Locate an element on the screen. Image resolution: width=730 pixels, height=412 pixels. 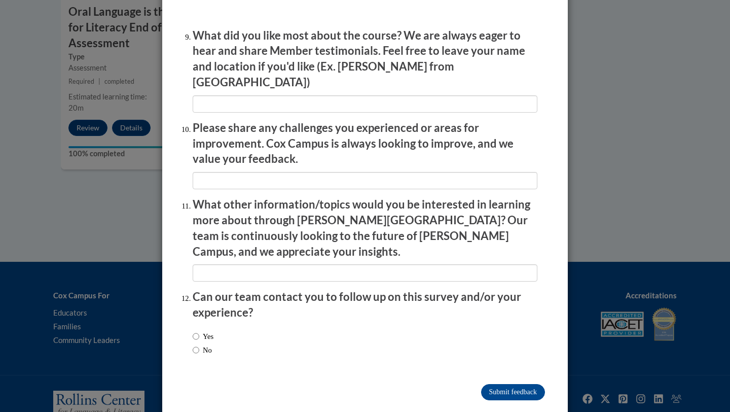
p: What other information/topics would you be interested in learning more about through [PERSON_NAME... is located at coordinates (365, 228).